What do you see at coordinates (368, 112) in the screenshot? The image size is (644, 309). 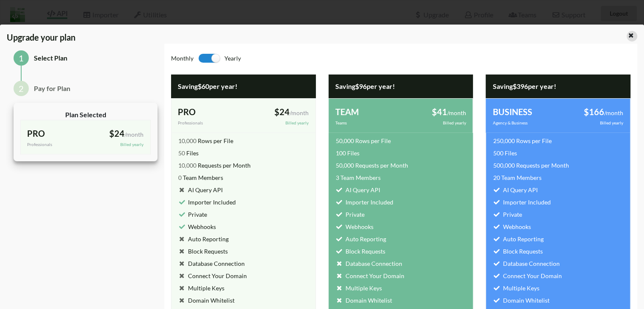 I see `div: TEAM` at bounding box center [368, 112].